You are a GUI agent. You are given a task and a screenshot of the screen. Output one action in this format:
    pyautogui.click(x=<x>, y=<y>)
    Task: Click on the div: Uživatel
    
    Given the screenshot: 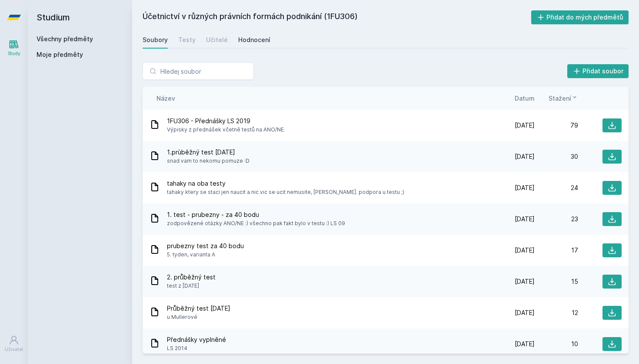 What is the action you would take?
    pyautogui.click(x=14, y=350)
    